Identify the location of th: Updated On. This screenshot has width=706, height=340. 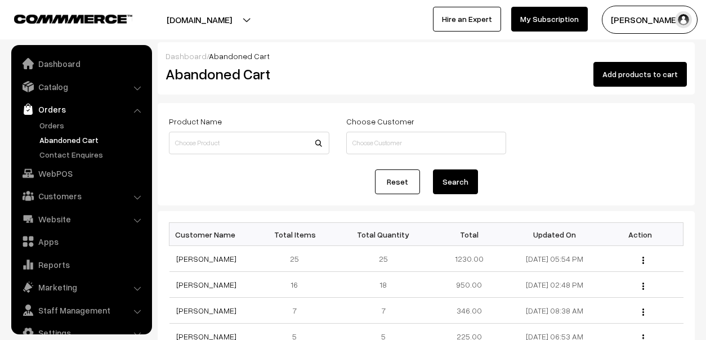
(555, 234).